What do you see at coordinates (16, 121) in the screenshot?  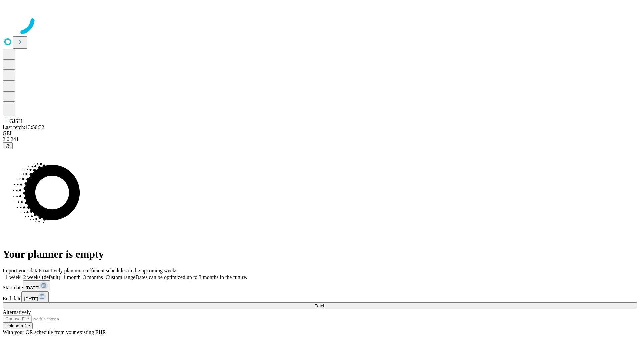 I see `span: GJSH` at bounding box center [16, 121].